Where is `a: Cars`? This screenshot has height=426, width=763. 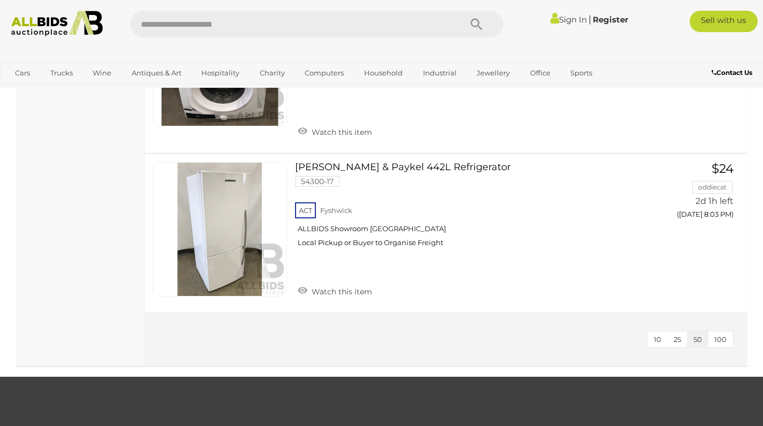
a: Cars is located at coordinates (22, 73).